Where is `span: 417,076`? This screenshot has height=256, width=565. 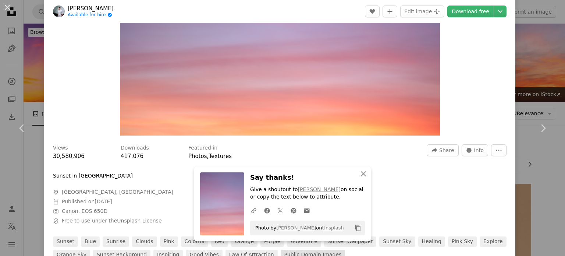
span: 417,076 is located at coordinates (132, 156).